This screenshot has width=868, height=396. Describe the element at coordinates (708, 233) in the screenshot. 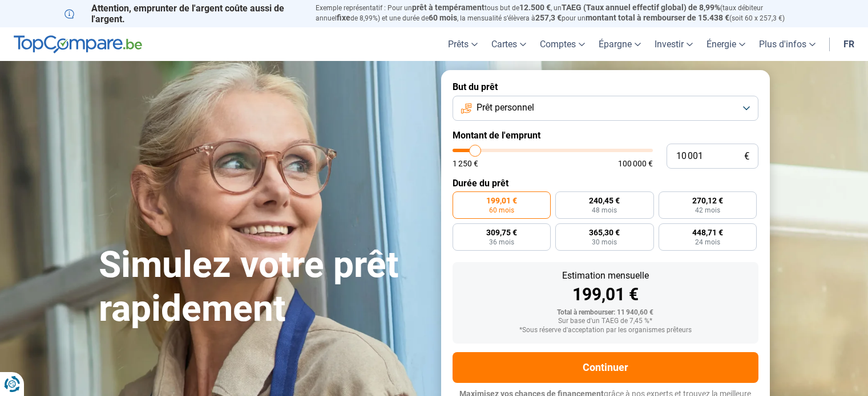

I see `span: 448,71 €` at that location.